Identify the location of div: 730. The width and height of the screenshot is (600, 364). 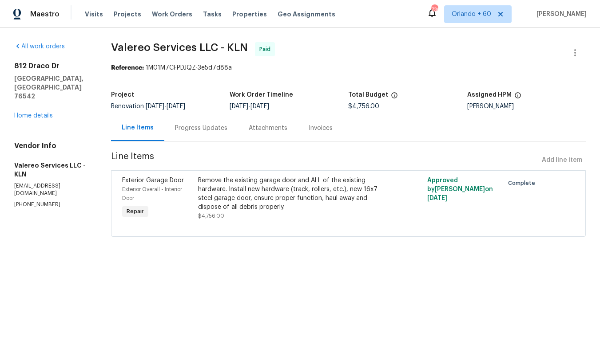
(434, 10).